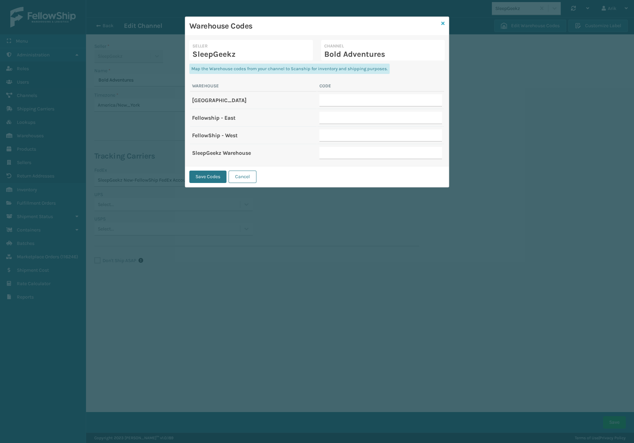  I want to click on button: Save Codes, so click(208, 177).